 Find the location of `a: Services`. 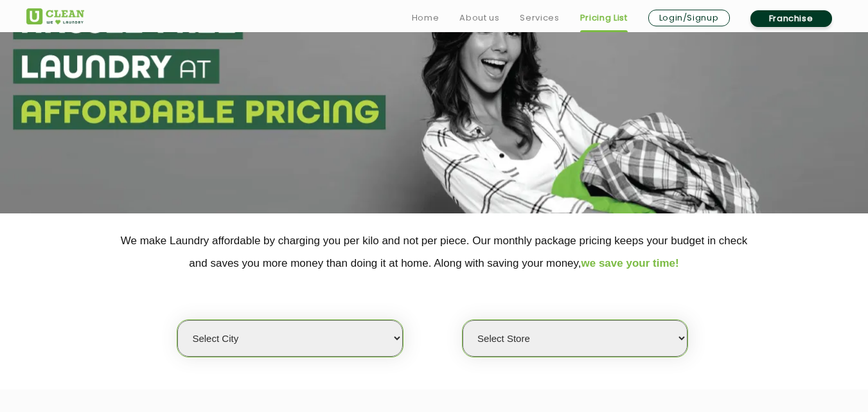

a: Services is located at coordinates (539, 18).